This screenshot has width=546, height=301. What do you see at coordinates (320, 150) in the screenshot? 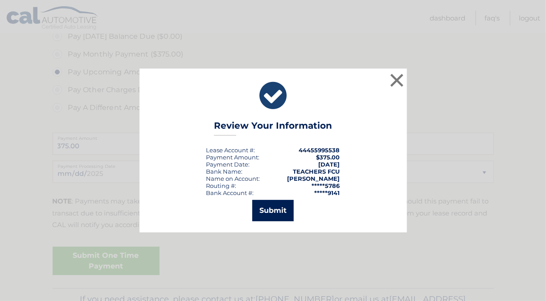
I see `strong: 44455995538` at bounding box center [320, 150].